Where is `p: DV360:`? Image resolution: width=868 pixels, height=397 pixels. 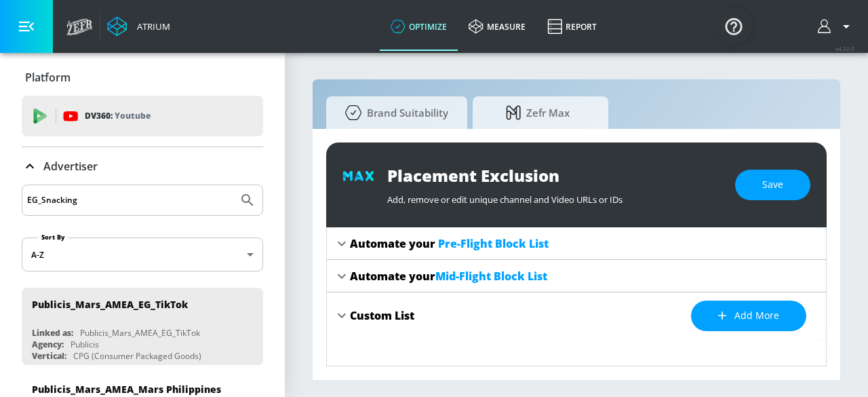
p: DV360: is located at coordinates (117, 116).